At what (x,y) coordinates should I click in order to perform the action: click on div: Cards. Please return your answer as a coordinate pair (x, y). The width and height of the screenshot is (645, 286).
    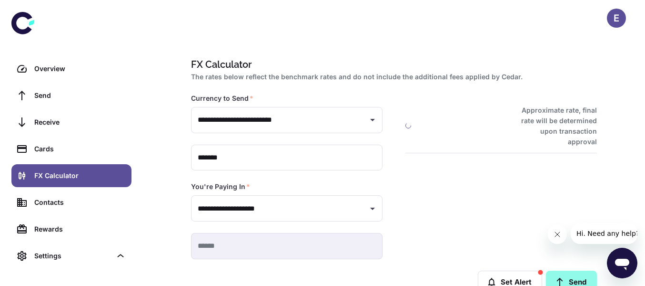
    Looking at the image, I should click on (80, 149).